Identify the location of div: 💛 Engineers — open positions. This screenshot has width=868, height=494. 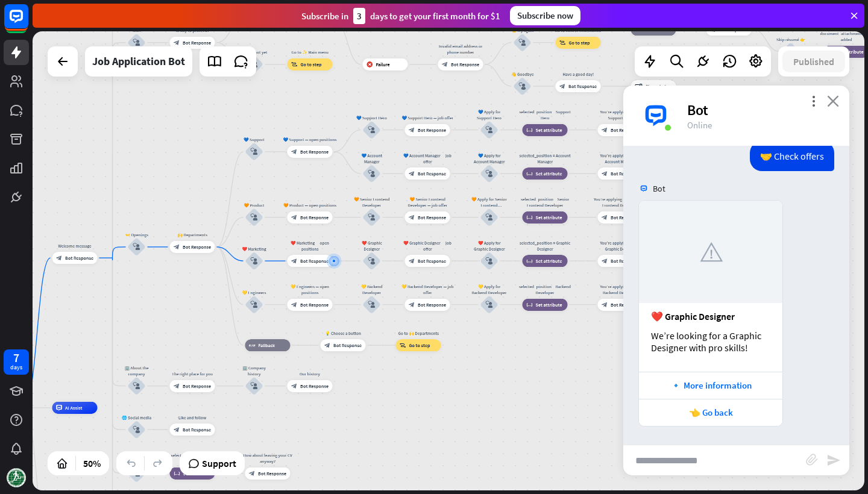
(310, 289).